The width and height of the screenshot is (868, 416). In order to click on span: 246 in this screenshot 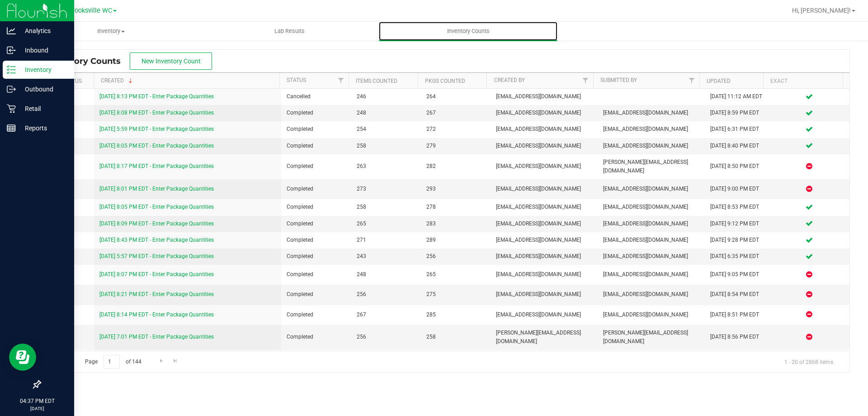, I will do `click(386, 97)`.